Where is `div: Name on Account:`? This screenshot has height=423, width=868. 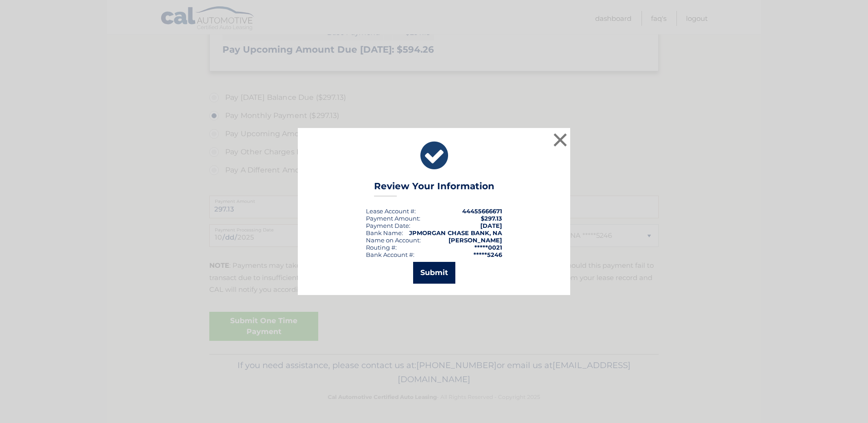
div: Name on Account: is located at coordinates (393, 240).